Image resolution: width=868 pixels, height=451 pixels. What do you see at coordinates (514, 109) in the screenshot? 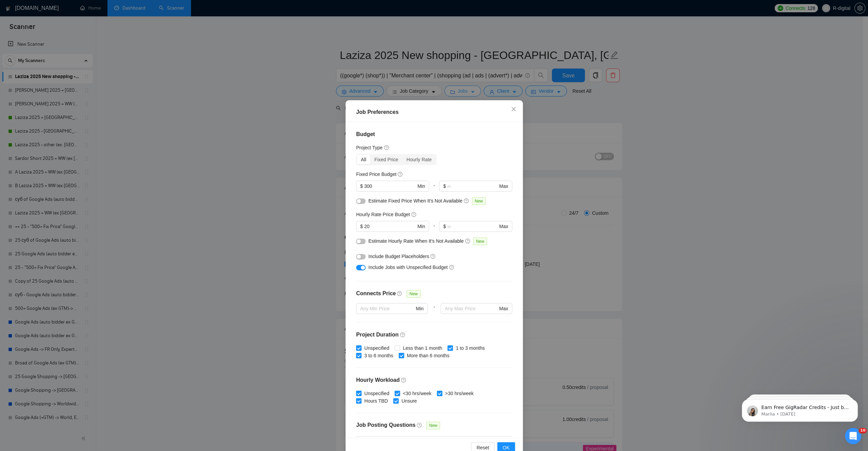
I see `button: Close` at bounding box center [514, 109].